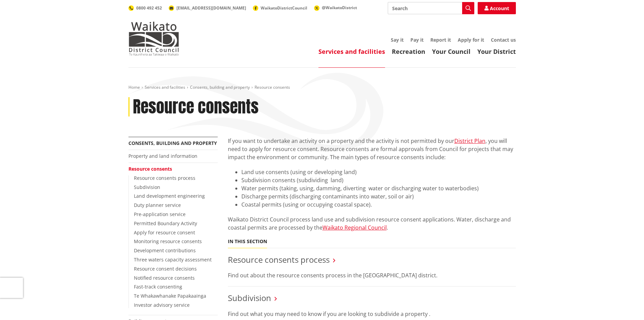  What do you see at coordinates (497, 8) in the screenshot?
I see `a: Account` at bounding box center [497, 8].